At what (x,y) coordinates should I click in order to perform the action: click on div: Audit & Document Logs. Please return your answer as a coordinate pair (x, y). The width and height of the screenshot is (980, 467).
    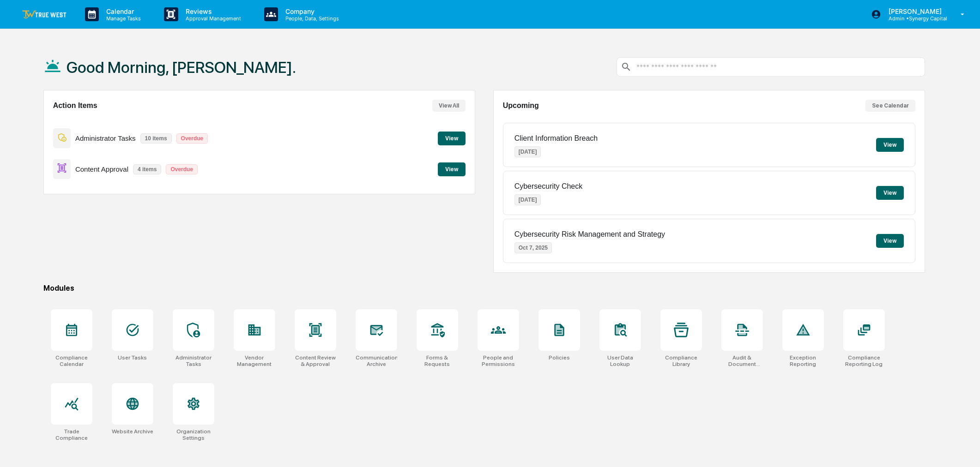
    Looking at the image, I should click on (743, 361).